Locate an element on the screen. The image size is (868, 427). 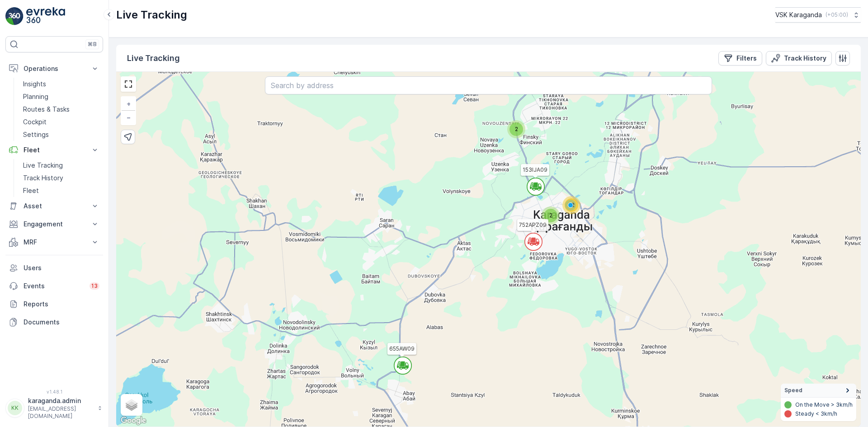
a: Insights is located at coordinates (61, 84).